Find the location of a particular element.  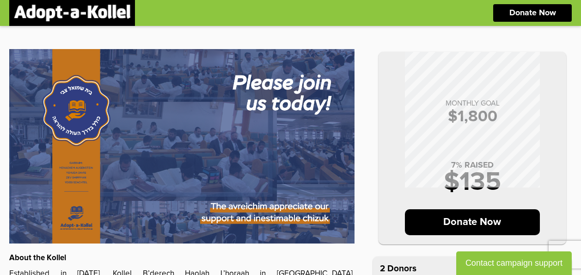

img: lNFJI31BgA.bseUjMn0dG.jpg is located at coordinates (182, 146).